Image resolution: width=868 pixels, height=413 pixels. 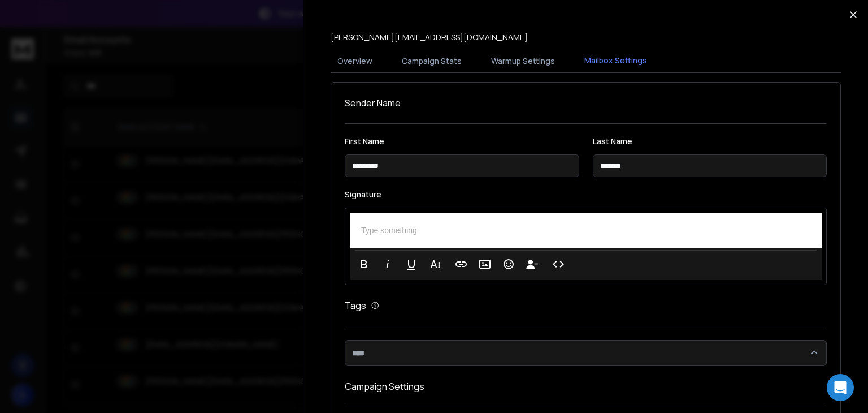 What do you see at coordinates (355, 61) in the screenshot?
I see `button: Overview` at bounding box center [355, 61].